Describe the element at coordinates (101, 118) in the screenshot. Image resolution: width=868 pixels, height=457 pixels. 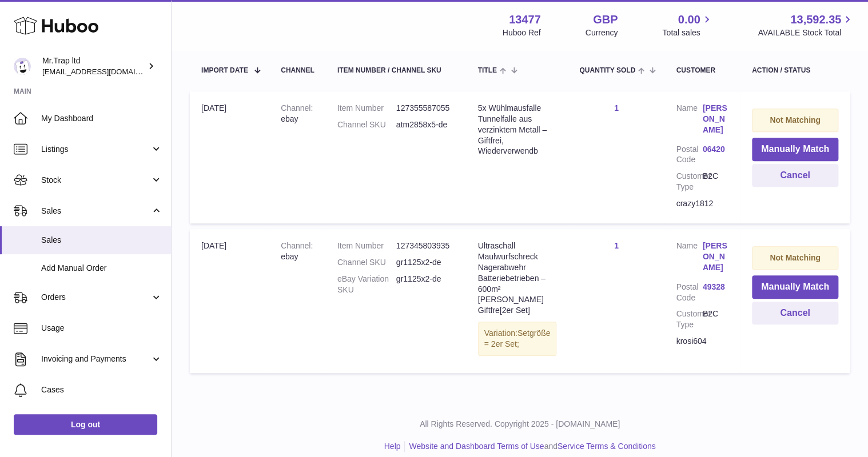
I see `span: My Dashboard` at that location.